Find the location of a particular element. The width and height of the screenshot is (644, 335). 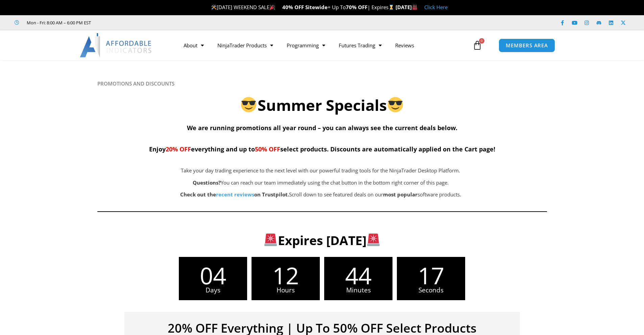

a: Reviews is located at coordinates (405, 45).